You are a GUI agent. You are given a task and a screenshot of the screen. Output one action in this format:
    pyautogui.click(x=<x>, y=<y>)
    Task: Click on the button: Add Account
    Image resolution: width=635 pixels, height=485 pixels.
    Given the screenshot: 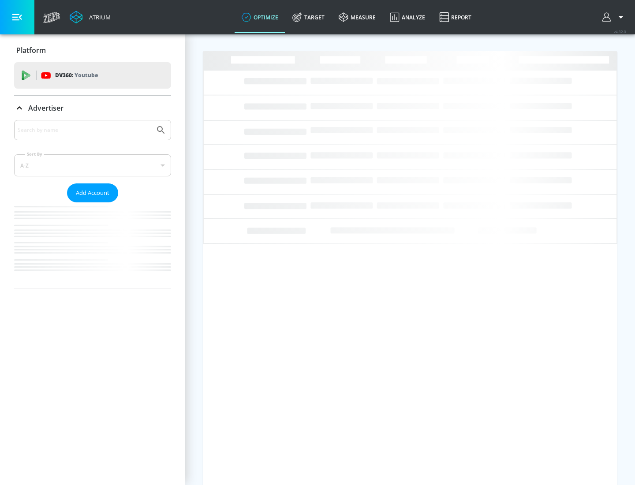 What is the action you would take?
    pyautogui.click(x=93, y=193)
    